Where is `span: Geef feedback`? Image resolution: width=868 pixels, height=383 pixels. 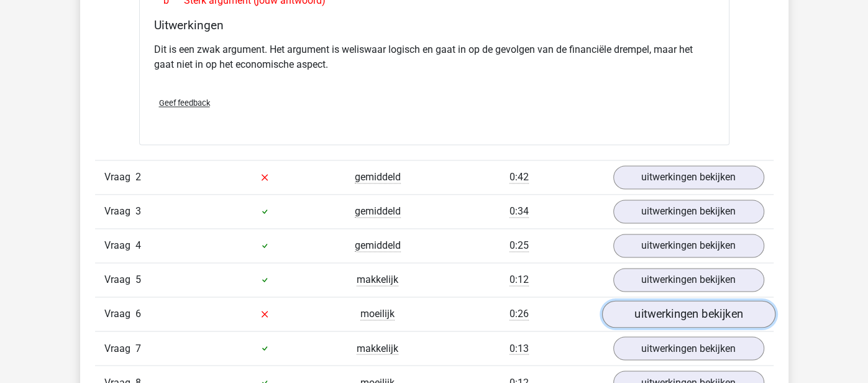 span: Geef feedback is located at coordinates (184, 103).